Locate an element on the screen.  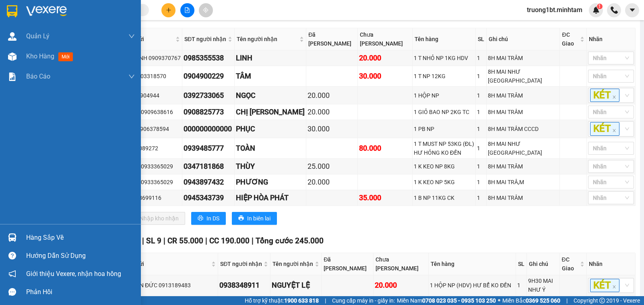
div: QUYÊN 0906378594 is located at coordinates (149, 129).